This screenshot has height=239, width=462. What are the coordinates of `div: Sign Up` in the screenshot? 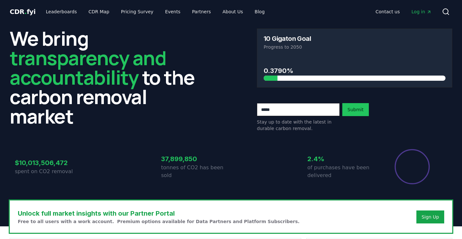 It's located at (430, 216).